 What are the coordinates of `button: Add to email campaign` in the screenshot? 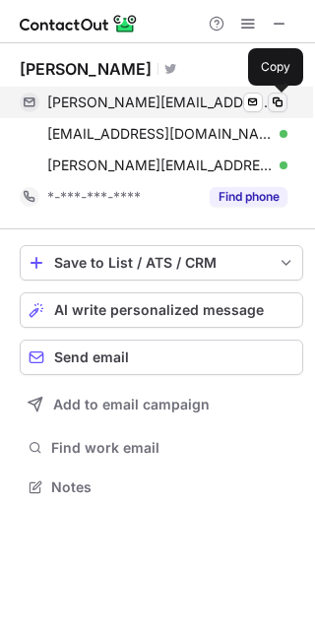 It's located at (161, 404).